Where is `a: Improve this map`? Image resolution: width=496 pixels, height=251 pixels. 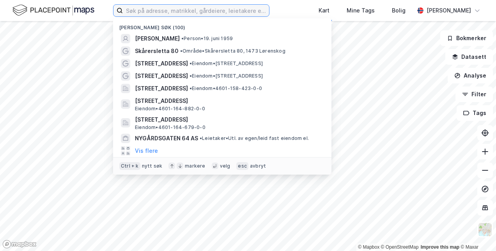
a: Improve this map is located at coordinates (439, 247).